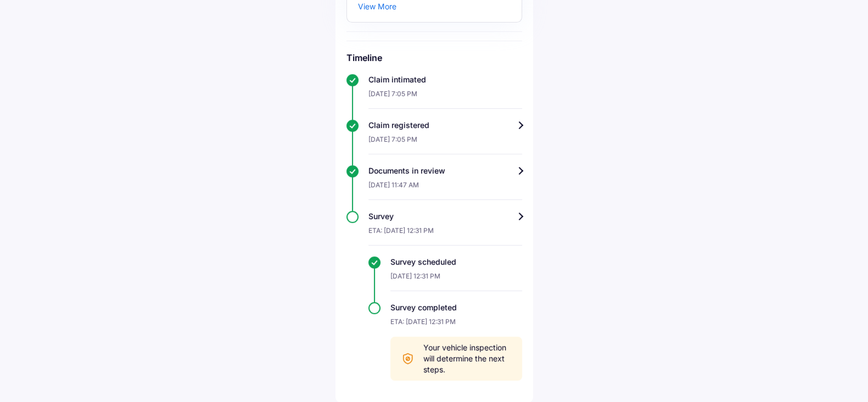 The width and height of the screenshot is (868, 402). I want to click on div: Survey completed, so click(456, 308).